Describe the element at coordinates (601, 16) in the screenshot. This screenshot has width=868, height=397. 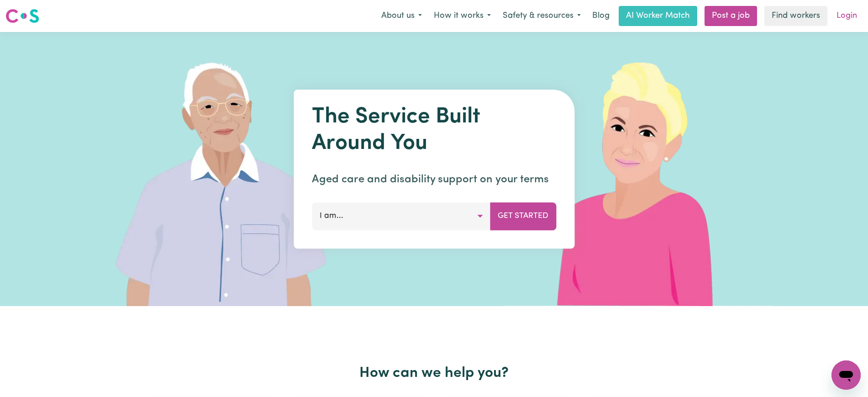
I see `a: Blog` at that location.